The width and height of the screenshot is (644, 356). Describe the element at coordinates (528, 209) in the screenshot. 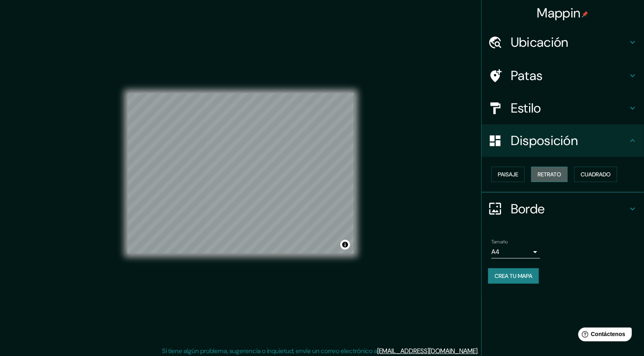

I see `font: Borde` at that location.